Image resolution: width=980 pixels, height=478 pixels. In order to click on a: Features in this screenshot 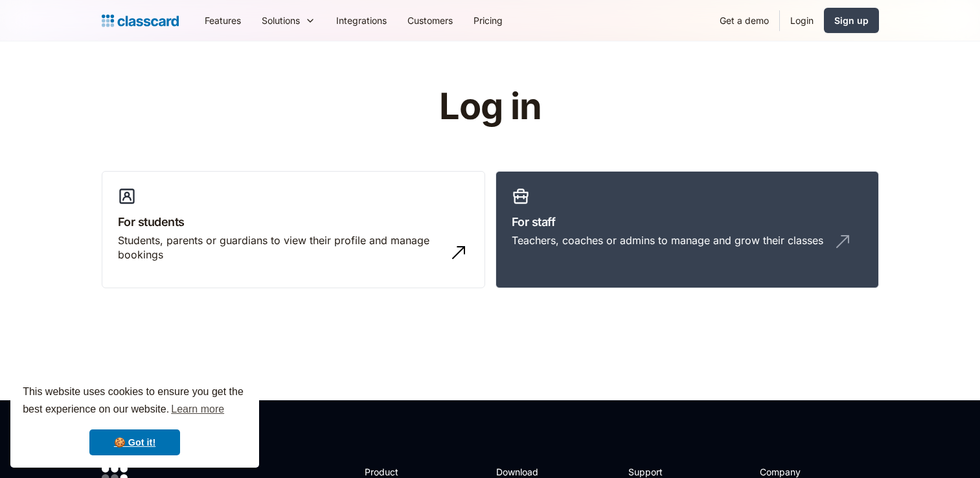, I will do `click(223, 20)`.